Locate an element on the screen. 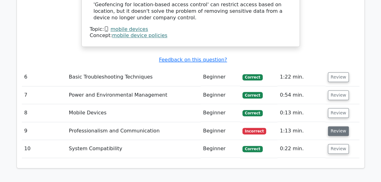 The height and width of the screenshot is (182, 381). td: 8 is located at coordinates (44, 113).